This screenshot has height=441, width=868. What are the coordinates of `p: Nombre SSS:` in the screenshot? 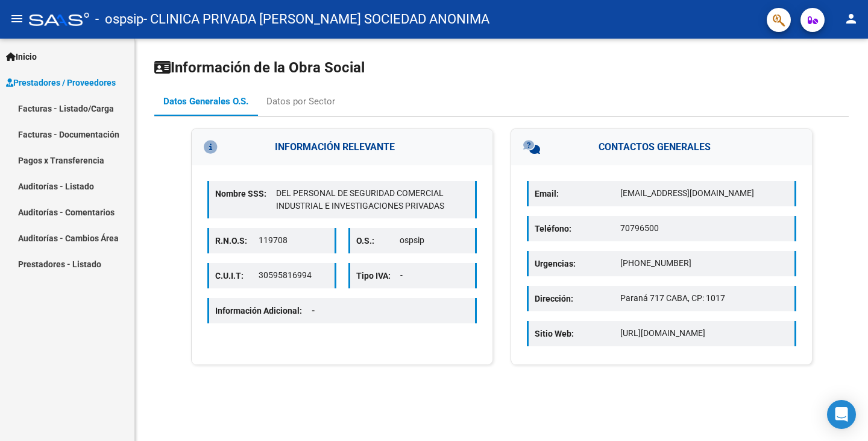 It's located at (245, 193).